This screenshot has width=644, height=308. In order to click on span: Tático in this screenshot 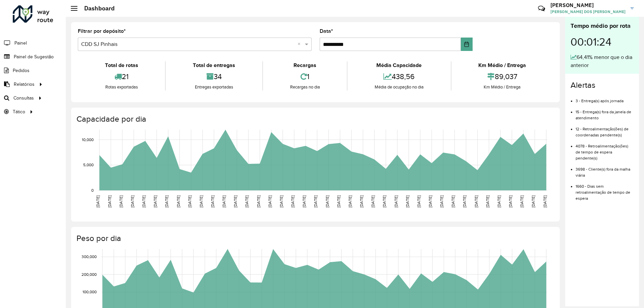, I will do `click(19, 112)`.